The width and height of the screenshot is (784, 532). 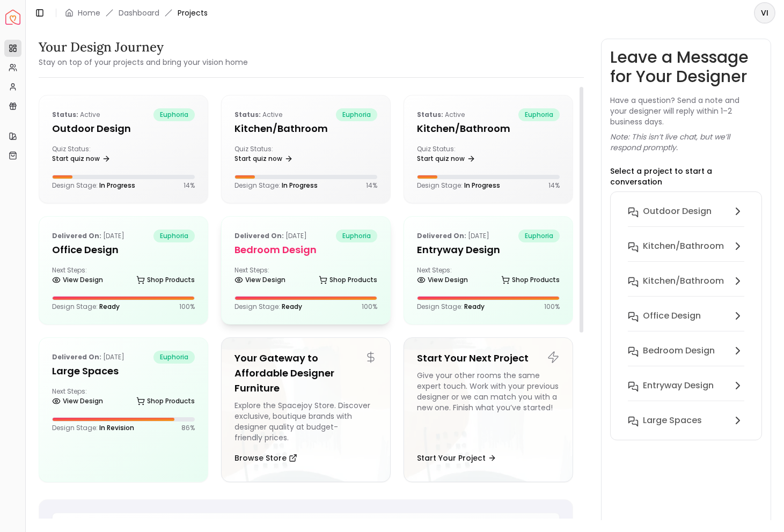 I want to click on h5: Office design, so click(x=123, y=250).